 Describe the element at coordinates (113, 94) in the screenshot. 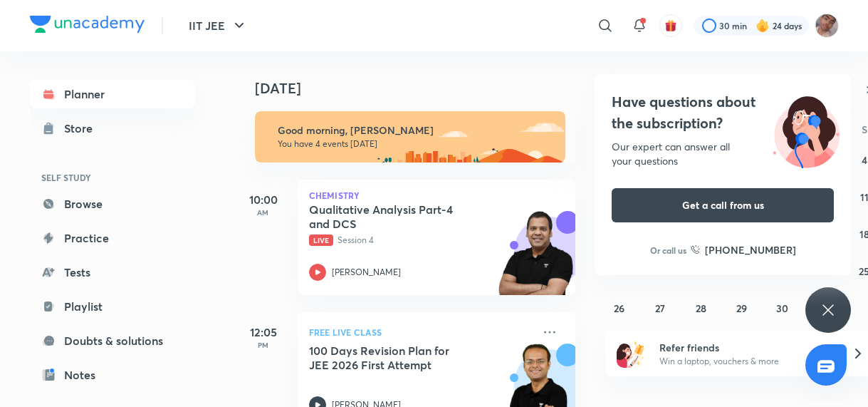

I see `a: Planner` at that location.